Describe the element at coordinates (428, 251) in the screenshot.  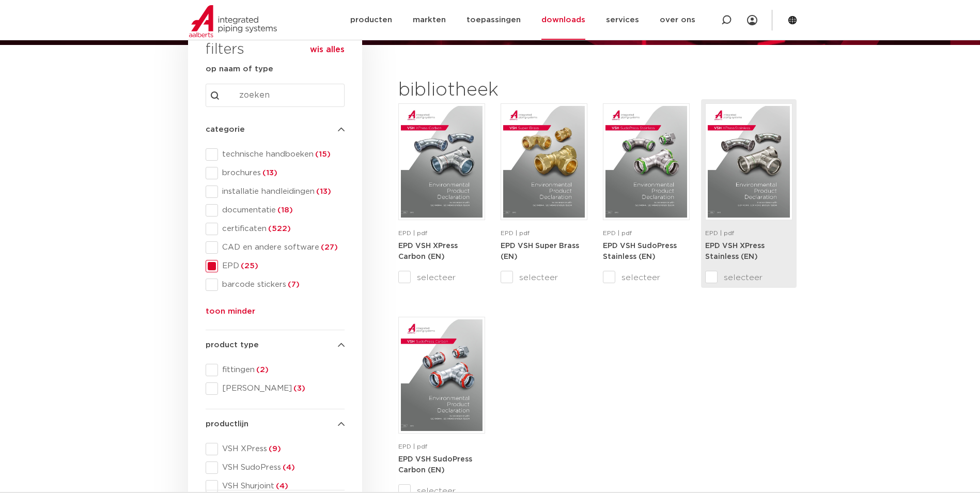
I see `strong: EPD VSH XPress Carbon (EN)` at that location.